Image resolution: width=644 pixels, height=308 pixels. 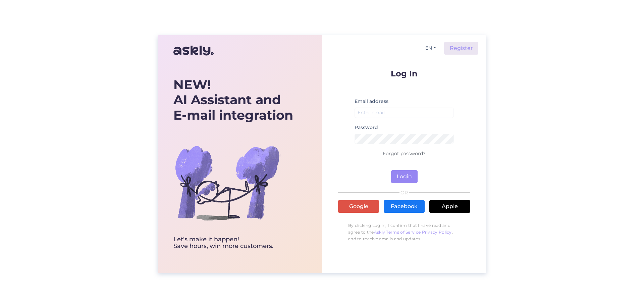 I want to click on button: EN, so click(x=430, y=48).